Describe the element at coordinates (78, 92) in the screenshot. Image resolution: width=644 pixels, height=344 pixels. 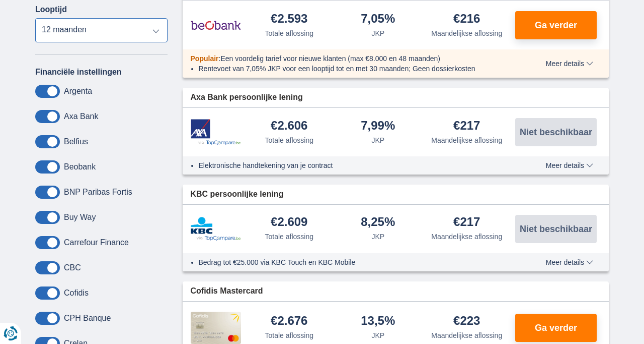
I see `label: Argenta` at that location.